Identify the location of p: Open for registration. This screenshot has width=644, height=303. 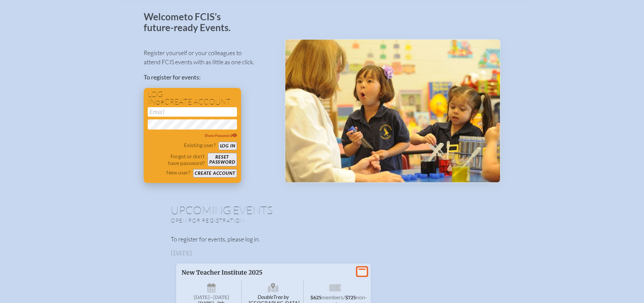
(260, 220).